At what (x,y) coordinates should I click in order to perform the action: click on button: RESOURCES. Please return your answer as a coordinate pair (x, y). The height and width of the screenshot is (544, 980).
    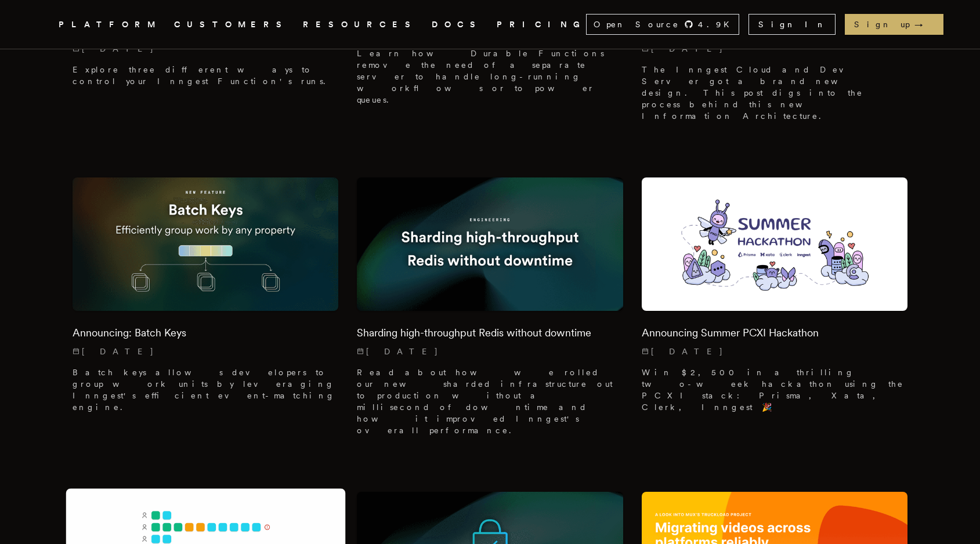
    Looking at the image, I should click on (360, 25).